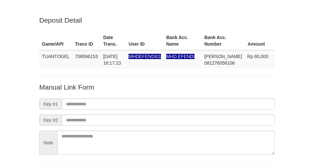 Image resolution: width=314 pixels, height=168 pixels. What do you see at coordinates (50, 120) in the screenshot?
I see `span: Key #2` at bounding box center [50, 120].